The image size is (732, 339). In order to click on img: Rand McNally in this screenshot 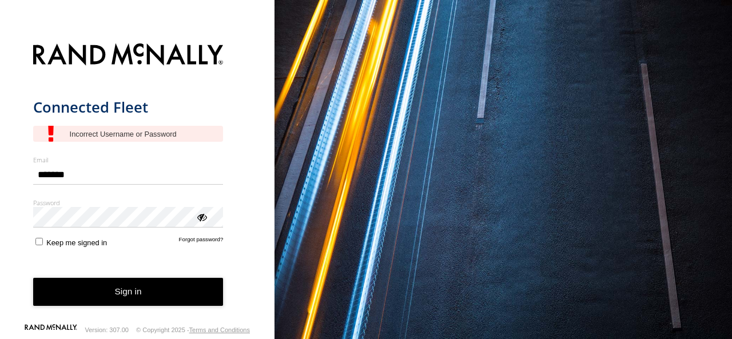, I will do `click(128, 55)`.